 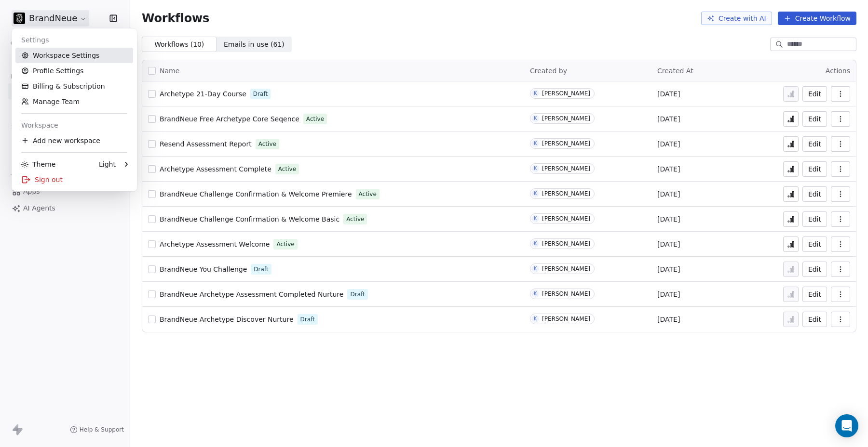 What do you see at coordinates (74, 125) in the screenshot?
I see `div: Workspace` at bounding box center [74, 125].